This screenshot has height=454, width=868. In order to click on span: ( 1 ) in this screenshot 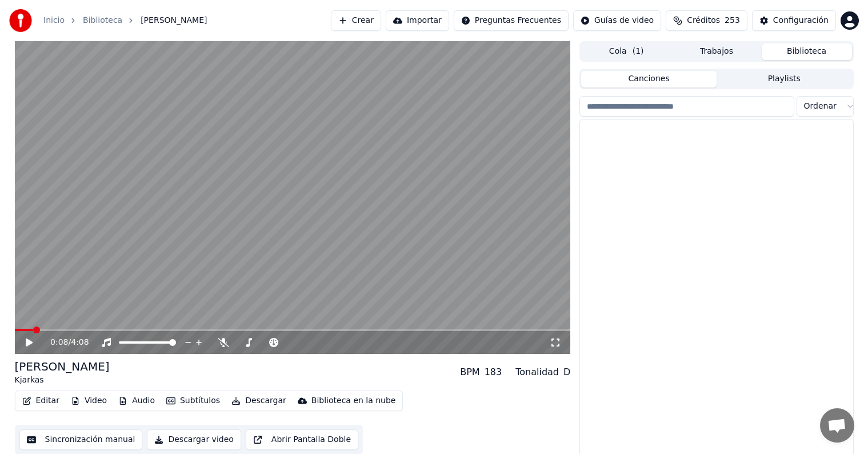, I will do `click(638, 51)`.